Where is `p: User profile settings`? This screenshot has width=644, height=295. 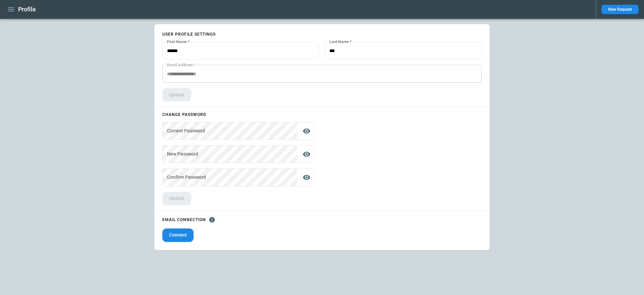
p: User profile settings is located at coordinates (322, 34).